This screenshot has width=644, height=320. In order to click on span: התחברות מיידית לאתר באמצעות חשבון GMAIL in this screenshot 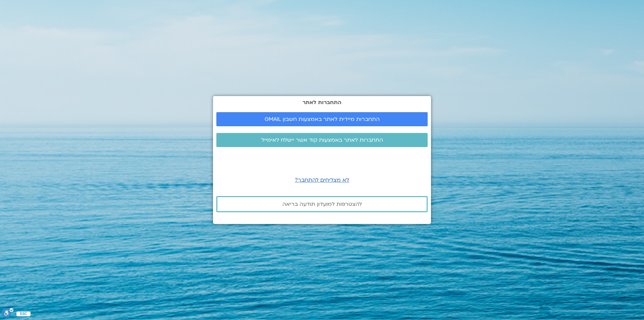, I will do `click(322, 119)`.